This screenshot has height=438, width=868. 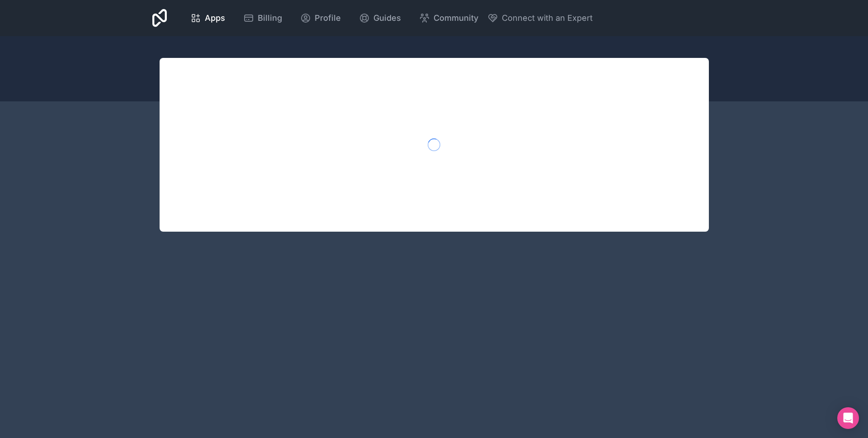 I want to click on span: Guides, so click(x=387, y=18).